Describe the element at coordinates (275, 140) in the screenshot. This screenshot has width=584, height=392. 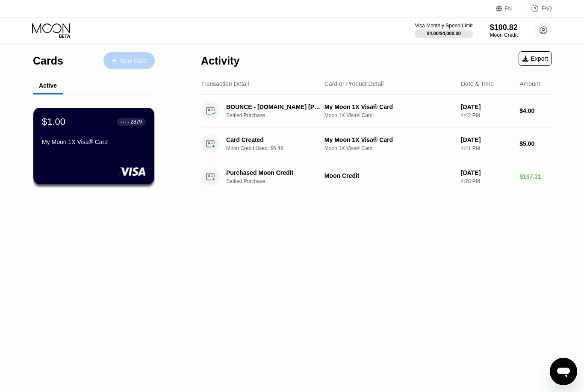
I see `div: Card Created` at that location.